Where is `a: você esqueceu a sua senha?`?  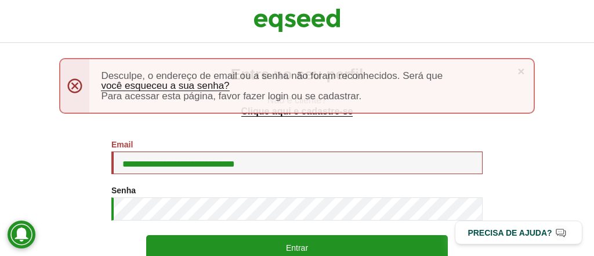 a: você esqueceu a sua senha? is located at coordinates (165, 86).